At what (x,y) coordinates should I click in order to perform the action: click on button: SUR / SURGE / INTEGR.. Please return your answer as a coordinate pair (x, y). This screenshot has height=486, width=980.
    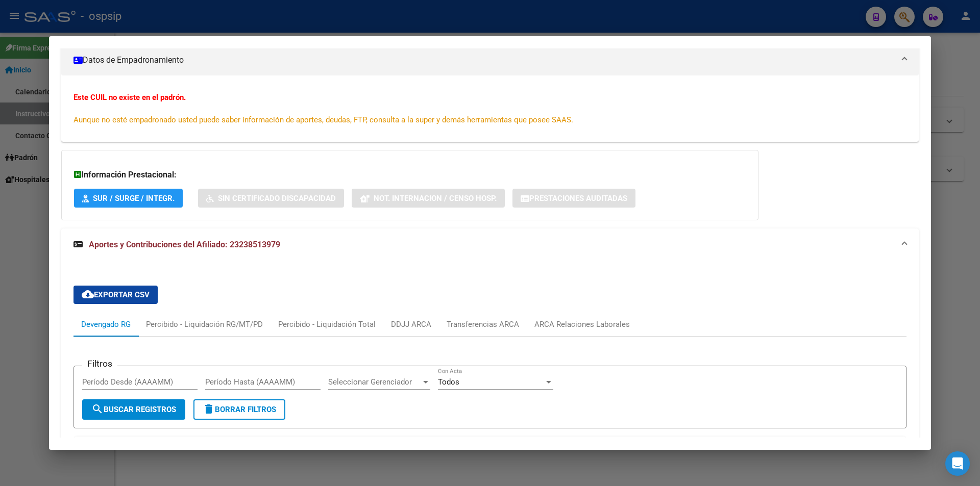
    Looking at the image, I should click on (128, 198).